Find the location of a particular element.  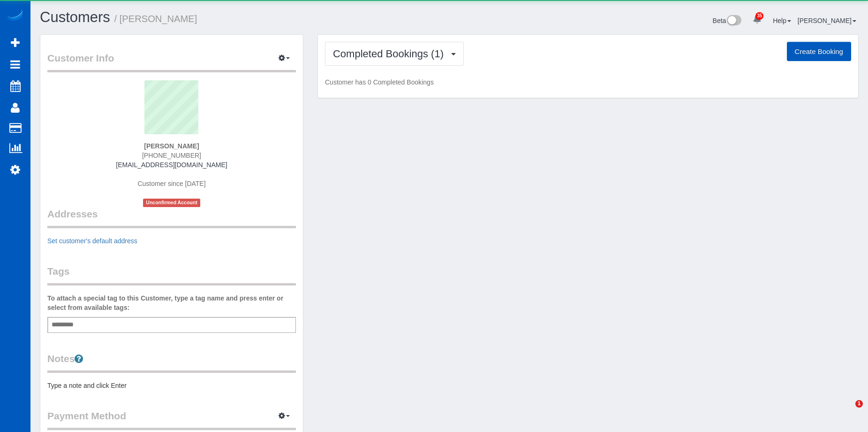

a: Set customer's default address is located at coordinates (92, 241).